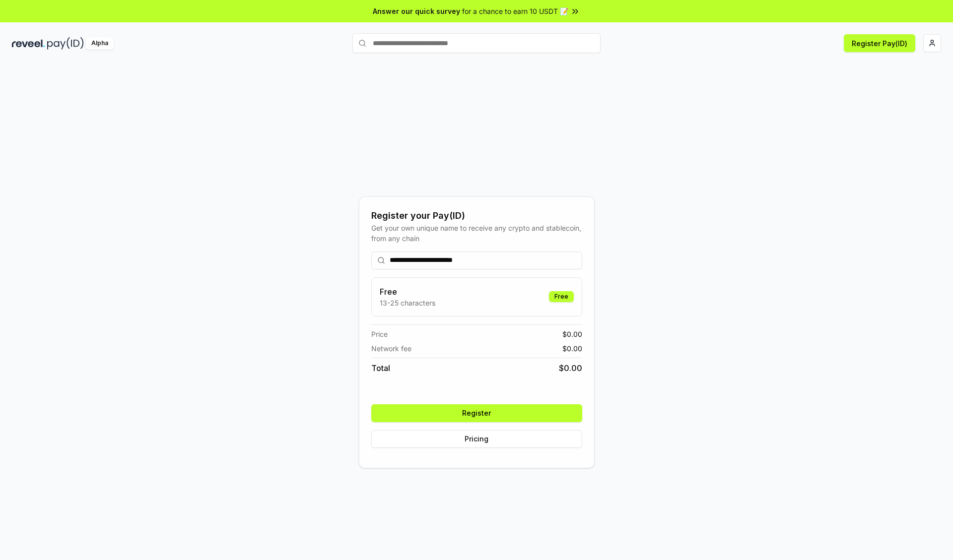 The height and width of the screenshot is (560, 953). What do you see at coordinates (28, 43) in the screenshot?
I see `img: reveel_dark` at bounding box center [28, 43].